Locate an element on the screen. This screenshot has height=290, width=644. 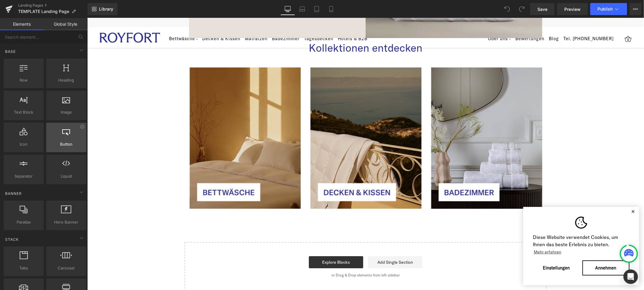
img: Cookie banner is located at coordinates (494, 204).